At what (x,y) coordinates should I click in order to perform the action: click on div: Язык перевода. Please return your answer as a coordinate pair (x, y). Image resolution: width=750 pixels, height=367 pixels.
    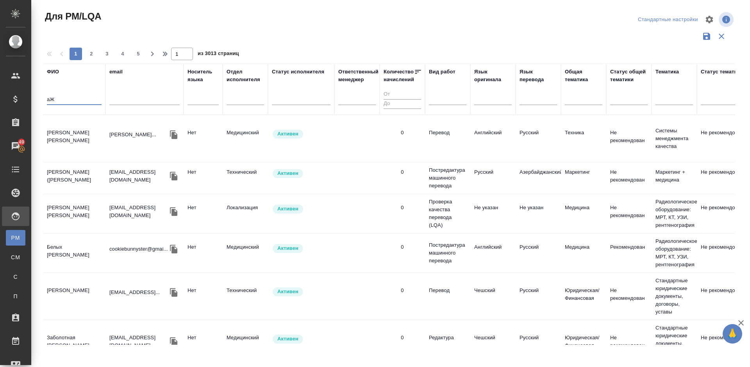
    Looking at the image, I should click on (538, 76).